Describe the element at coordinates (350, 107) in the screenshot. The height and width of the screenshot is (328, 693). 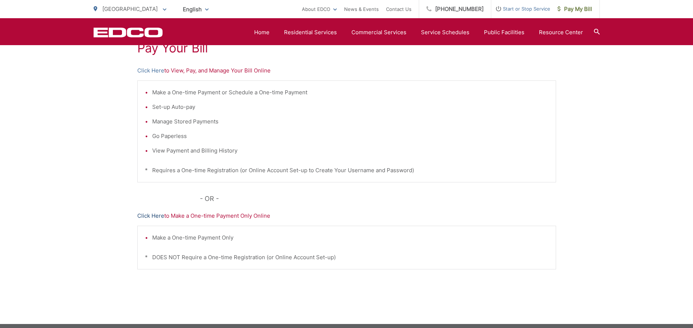
I see `li: Set-up Auto-pay` at that location.